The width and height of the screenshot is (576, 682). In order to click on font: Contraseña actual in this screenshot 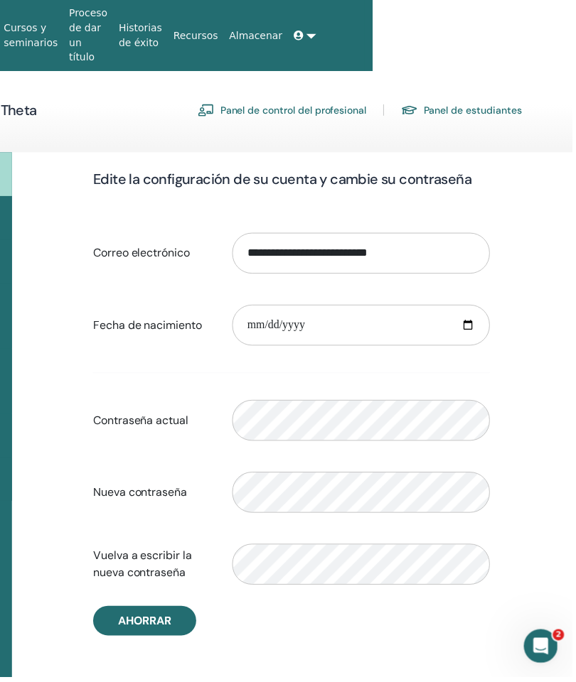, I will do `click(141, 423)`.